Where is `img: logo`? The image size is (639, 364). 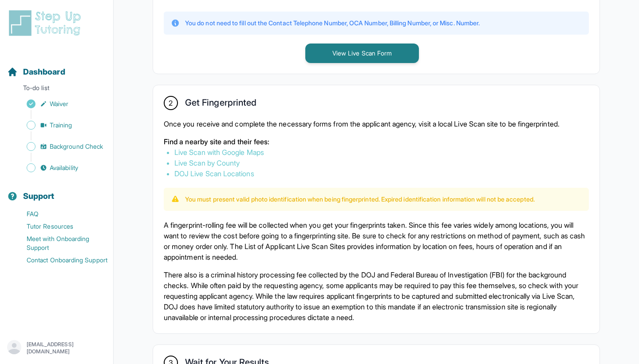
img: logo is located at coordinates (47, 23).